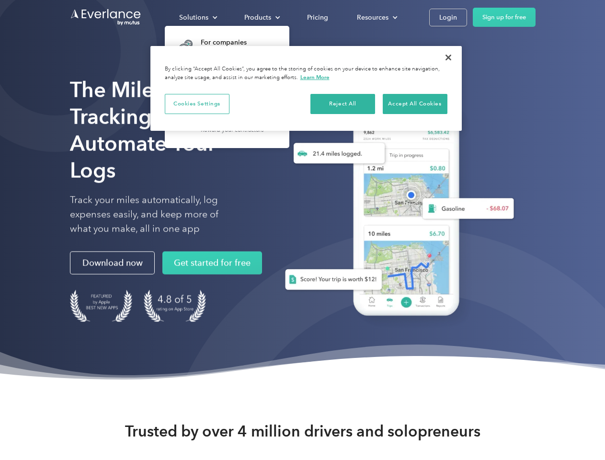 The height and width of the screenshot is (460, 605). I want to click on strong: Trusted by over 4 million drivers and solopreneurs, so click(303, 431).